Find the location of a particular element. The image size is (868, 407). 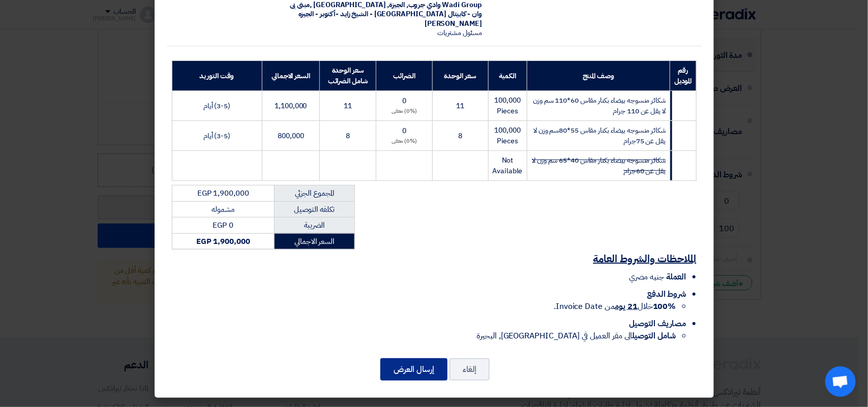

th: رقم الموديل is located at coordinates (683, 76).